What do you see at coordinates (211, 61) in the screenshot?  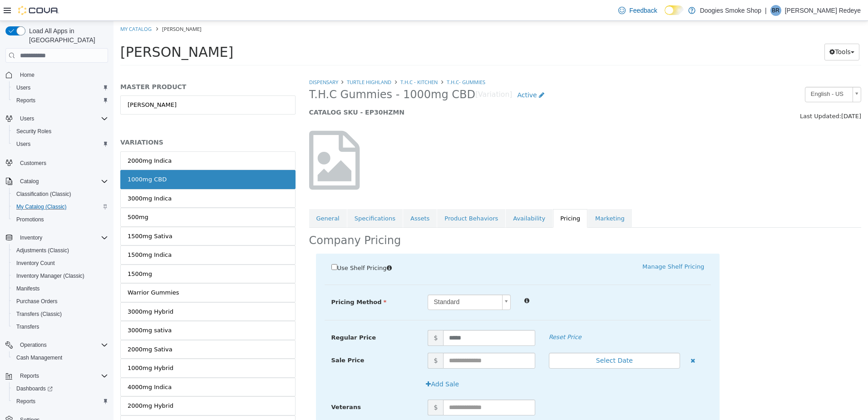 I see `a: Dispensary` at bounding box center [211, 61].